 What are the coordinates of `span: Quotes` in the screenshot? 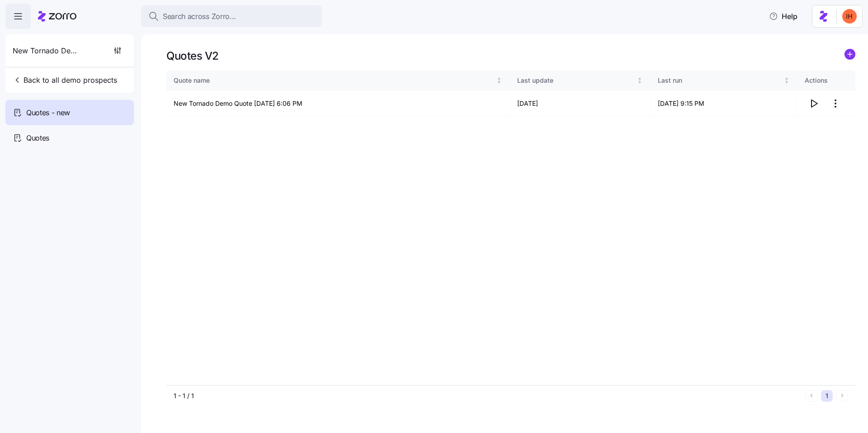 It's located at (38, 138).